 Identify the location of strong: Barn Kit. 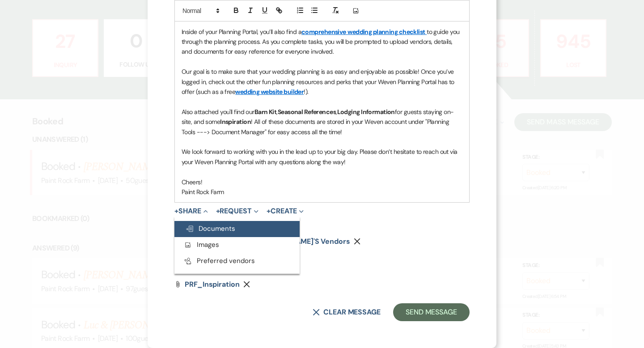
(266, 112).